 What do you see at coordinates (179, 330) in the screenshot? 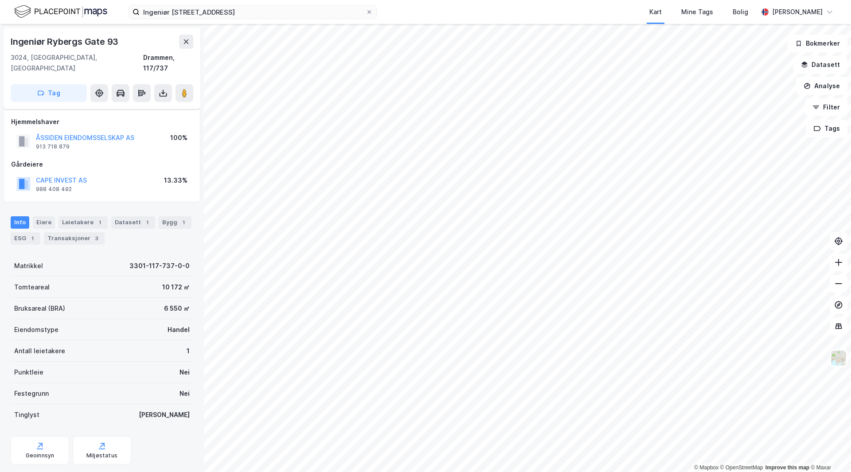
I see `div: Handel` at bounding box center [179, 330].